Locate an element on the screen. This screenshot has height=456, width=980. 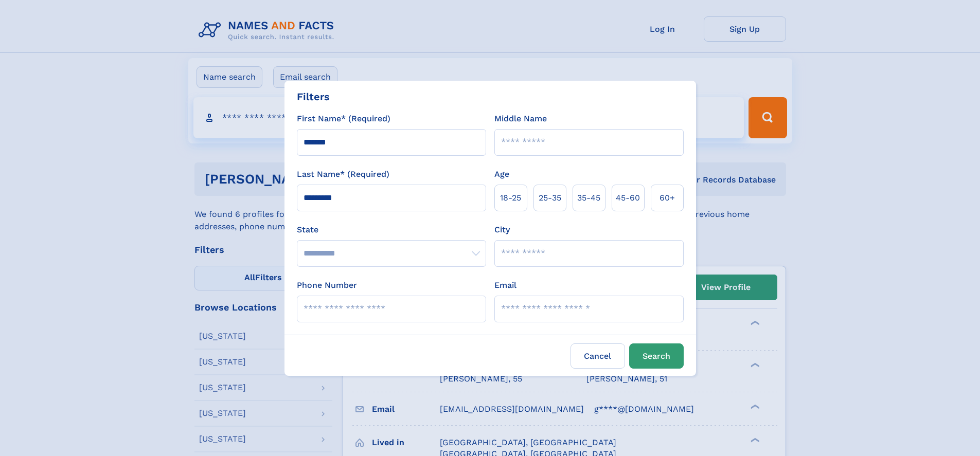
label: First Name* (Required) is located at coordinates (344, 119).